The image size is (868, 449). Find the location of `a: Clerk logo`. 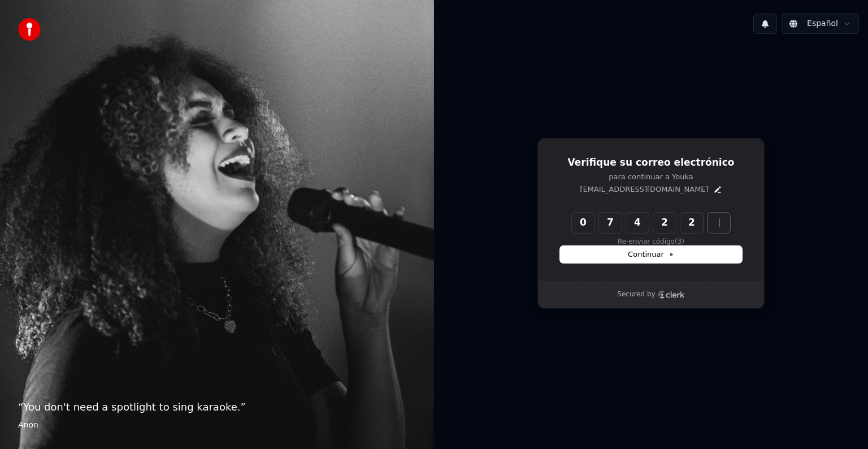

a: Clerk logo is located at coordinates (671, 295).